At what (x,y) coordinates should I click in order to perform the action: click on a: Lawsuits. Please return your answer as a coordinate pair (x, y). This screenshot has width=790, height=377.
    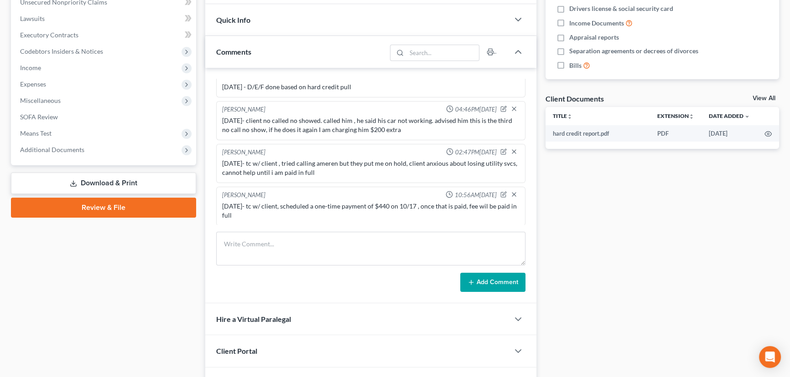
    Looking at the image, I should click on (104, 19).